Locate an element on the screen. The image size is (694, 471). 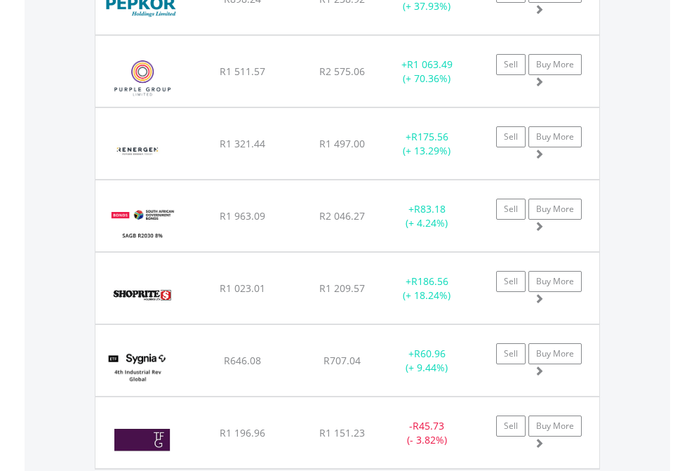
div: + (+ 13.29%) is located at coordinates (427, 144).